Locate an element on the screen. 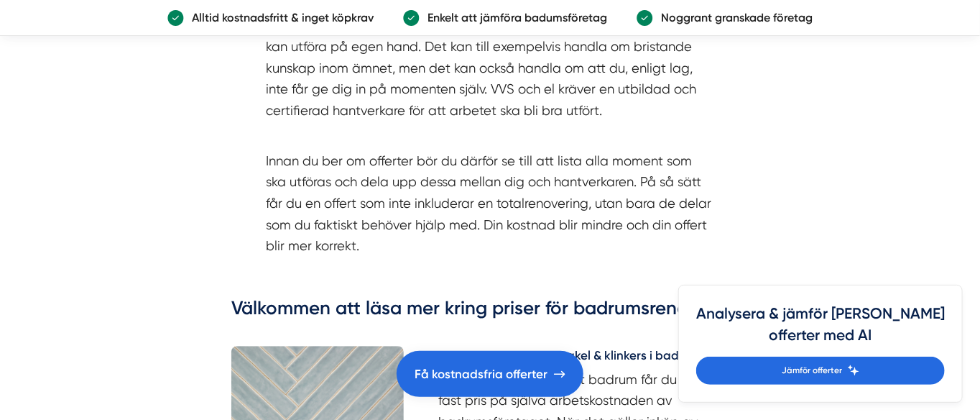 This screenshot has width=980, height=420. a: Vad är kostnaden för kakel & klinkers i badrum is located at coordinates (593, 357).